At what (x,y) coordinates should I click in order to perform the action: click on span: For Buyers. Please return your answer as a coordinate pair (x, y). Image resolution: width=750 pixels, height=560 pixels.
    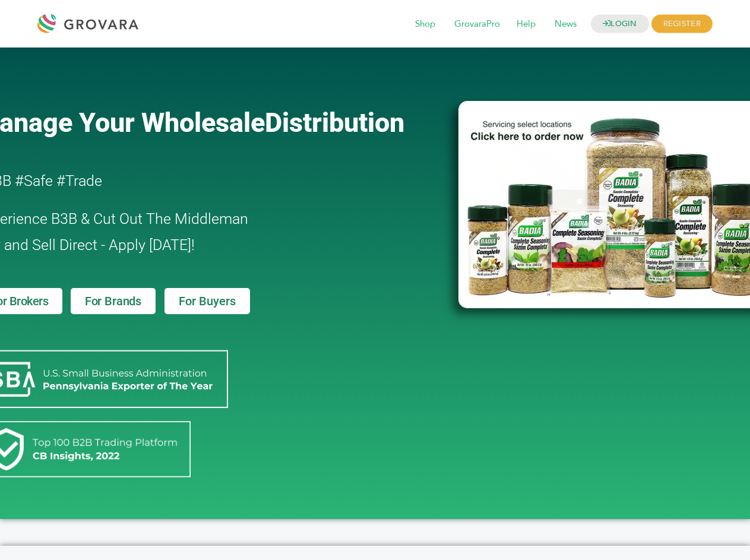
    Looking at the image, I should click on (207, 301).